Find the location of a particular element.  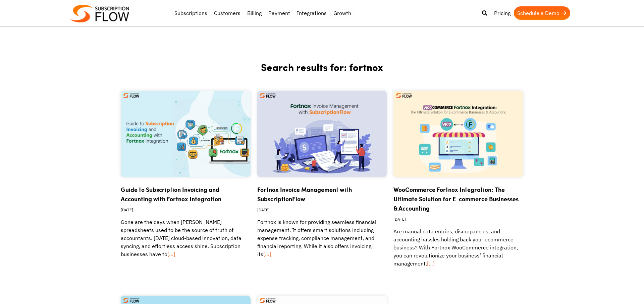

p: Are manual data entries, discrepancies, and accounting hassles holding back your ecommerce busine... is located at coordinates (458, 248).